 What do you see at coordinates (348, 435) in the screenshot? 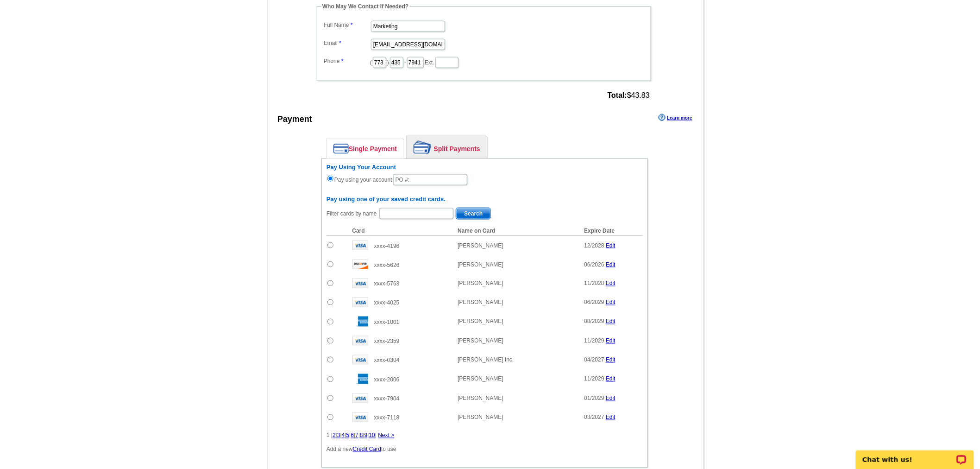
I see `a: 5` at bounding box center [348, 435].